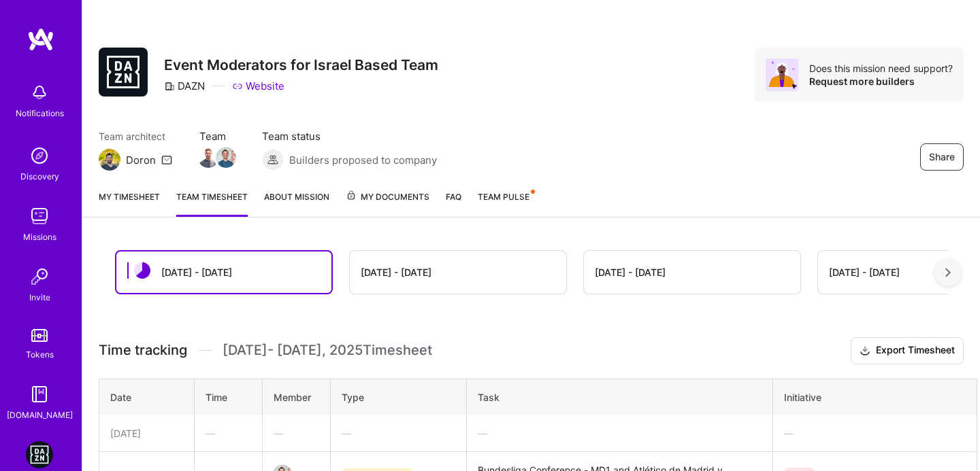 The height and width of the screenshot is (471, 980). I want to click on div: Tokens, so click(40, 354).